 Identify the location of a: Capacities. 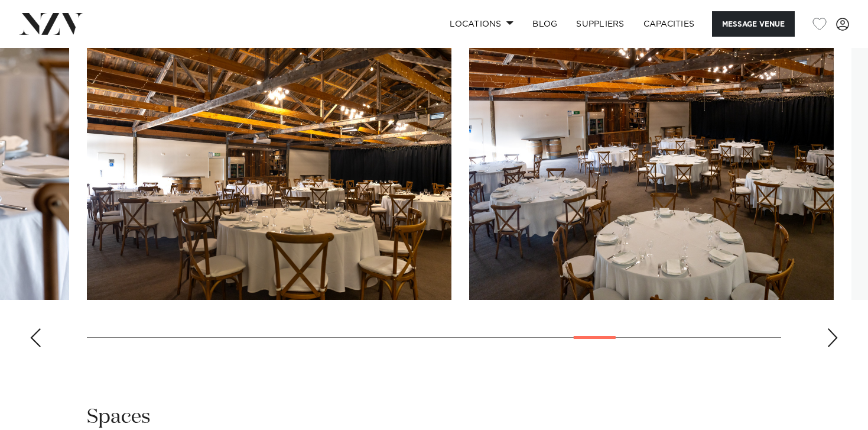
(669, 24).